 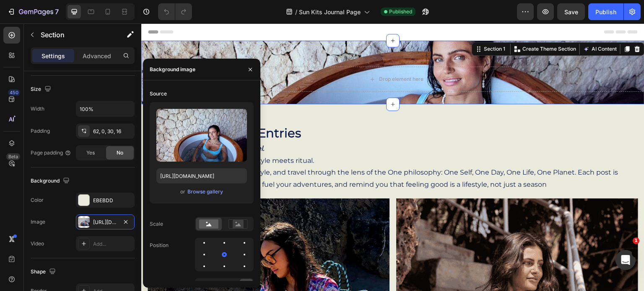 What do you see at coordinates (458, 26) in the screenshot?
I see `button: AI Content` at bounding box center [458, 26].